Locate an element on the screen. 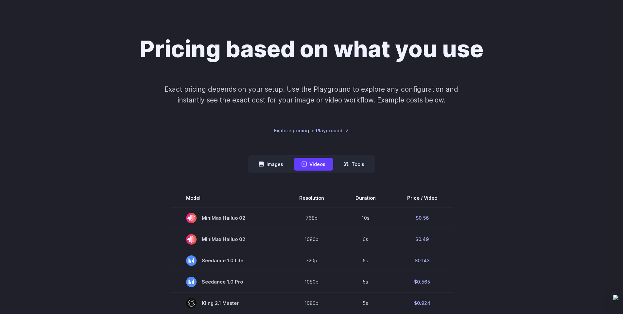 This screenshot has width=623, height=314. td: $0.924 is located at coordinates (422, 302).